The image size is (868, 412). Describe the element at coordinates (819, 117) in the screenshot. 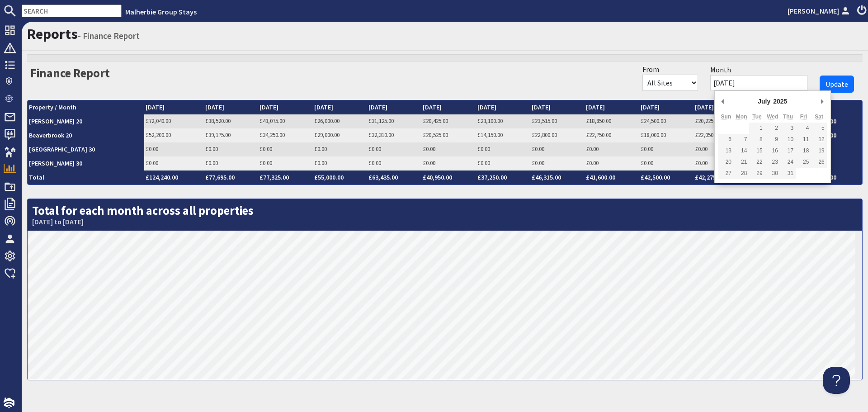

I see `abbr: Saturday` at that location.